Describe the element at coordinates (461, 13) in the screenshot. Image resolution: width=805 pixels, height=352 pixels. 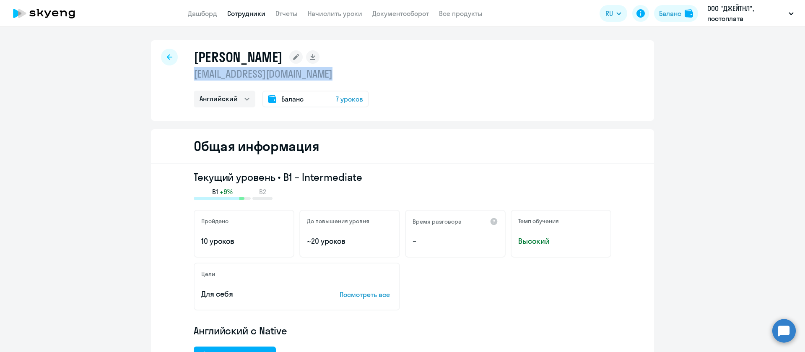
I see `a: Все продукты` at that location.